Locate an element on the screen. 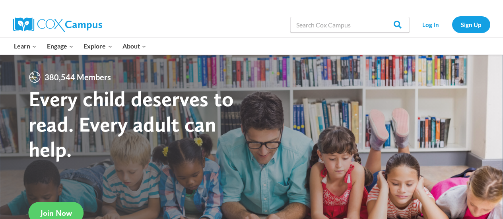 This screenshot has height=219, width=503. nav: Secondary Navigation is located at coordinates (452, 24).